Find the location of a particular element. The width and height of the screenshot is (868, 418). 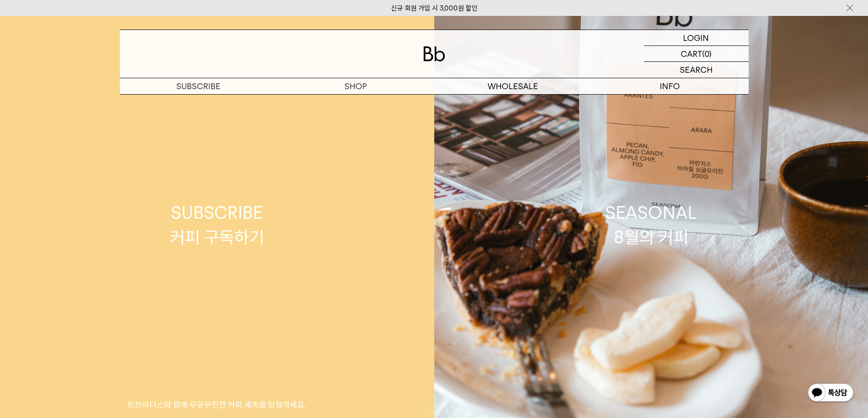

div: SEASONAL 8월의 커피 is located at coordinates (651, 225).